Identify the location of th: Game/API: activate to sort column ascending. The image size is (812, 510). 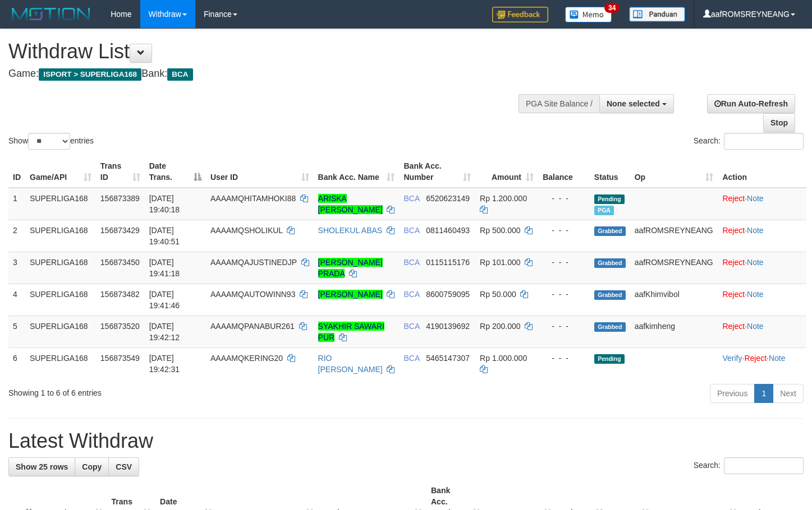
(60, 172).